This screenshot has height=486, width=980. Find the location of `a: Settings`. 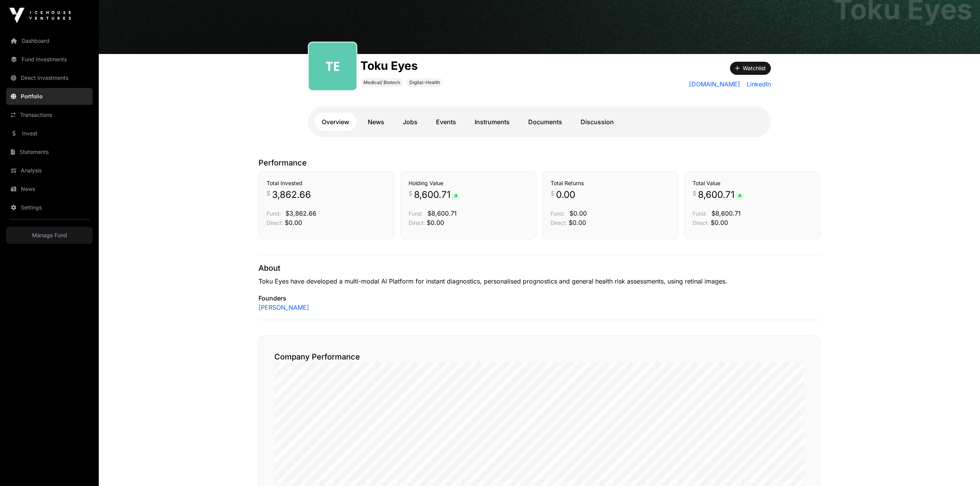

a: Settings is located at coordinates (50, 208).